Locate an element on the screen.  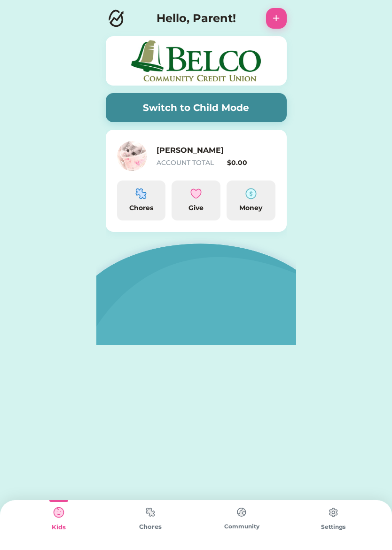
div: $0.00 is located at coordinates (251, 162).